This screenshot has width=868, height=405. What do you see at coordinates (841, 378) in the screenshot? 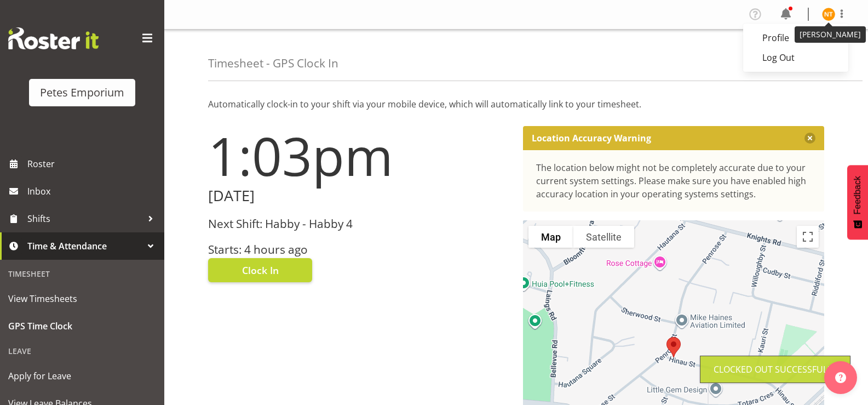
I see `img: help-xxl-2.png` at bounding box center [841, 378].